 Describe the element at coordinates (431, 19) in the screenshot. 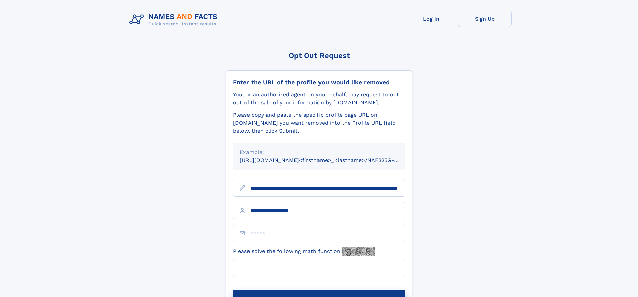

I see `a: Log In` at that location.